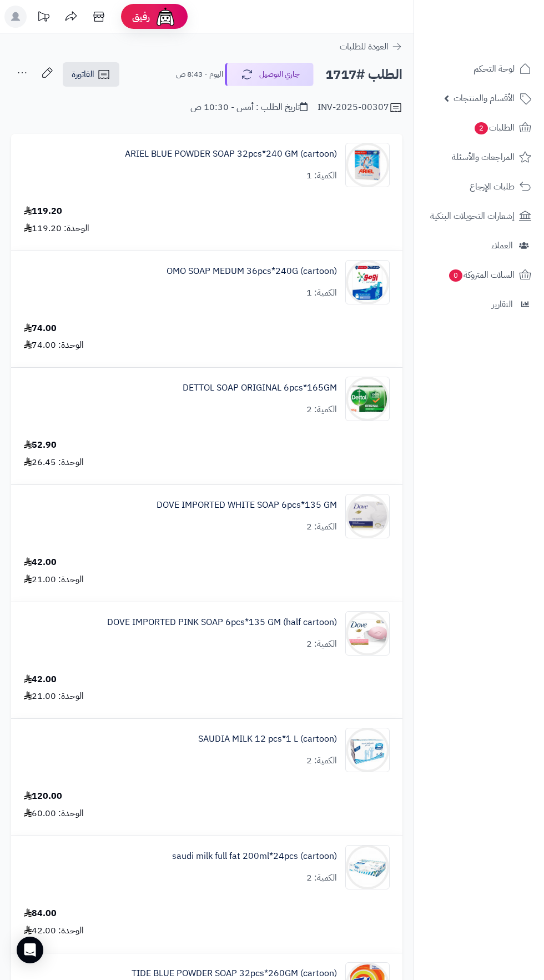 The height and width of the screenshot is (980, 544). What do you see at coordinates (267, 739) in the screenshot?
I see `a: SAUDIA MILK 12 pcs*1 L (cartoon)` at bounding box center [267, 739].